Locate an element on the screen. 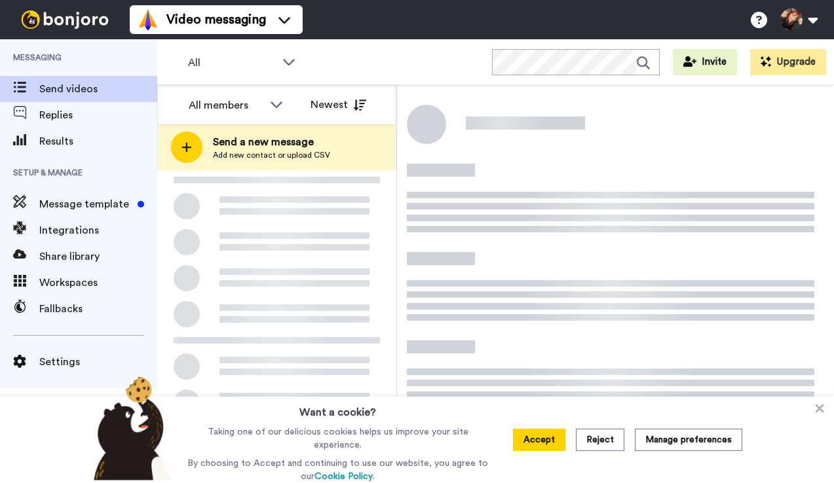 Image resolution: width=834 pixels, height=483 pixels. span: Share library is located at coordinates (98, 257).